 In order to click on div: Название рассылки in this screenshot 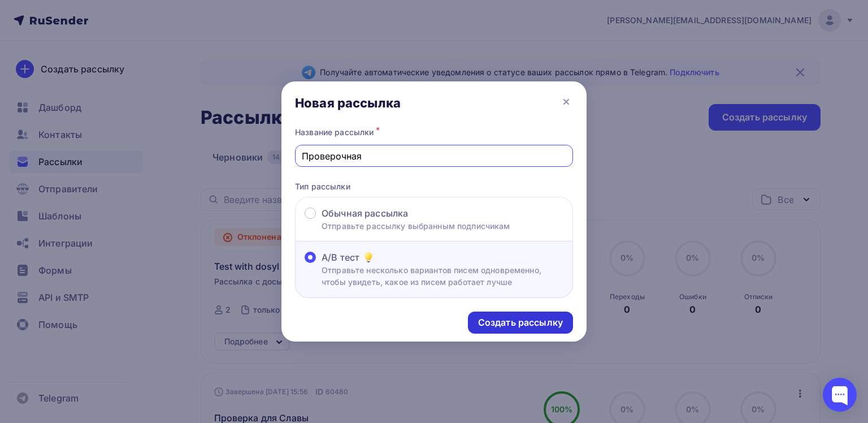, I will do `click(434, 132)`.